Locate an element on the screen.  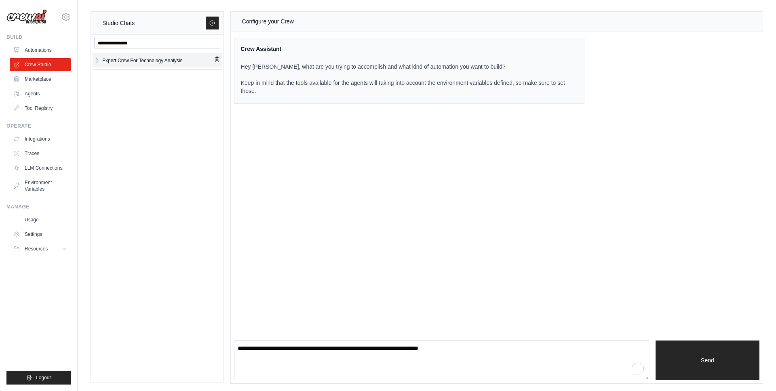
a: Integrations is located at coordinates (40, 139).